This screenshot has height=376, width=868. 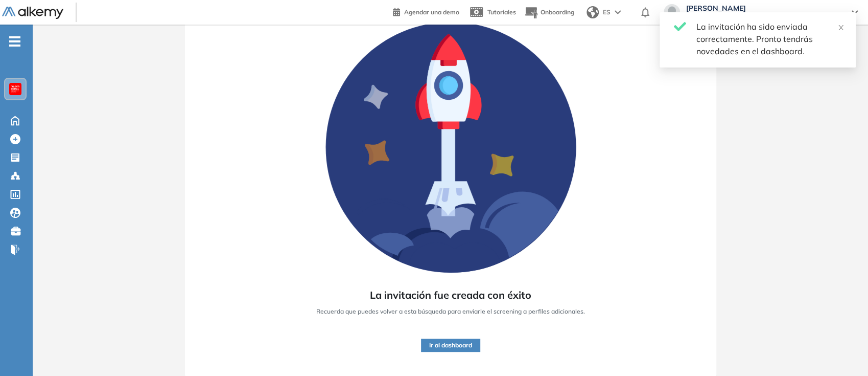 I want to click on span: Onboarding, so click(x=557, y=12).